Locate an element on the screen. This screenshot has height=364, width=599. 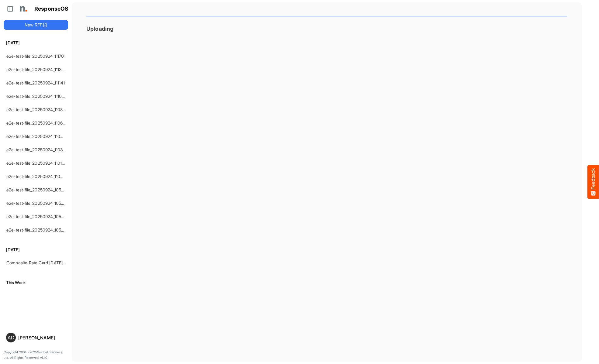
img: Northell is located at coordinates (23, 9).